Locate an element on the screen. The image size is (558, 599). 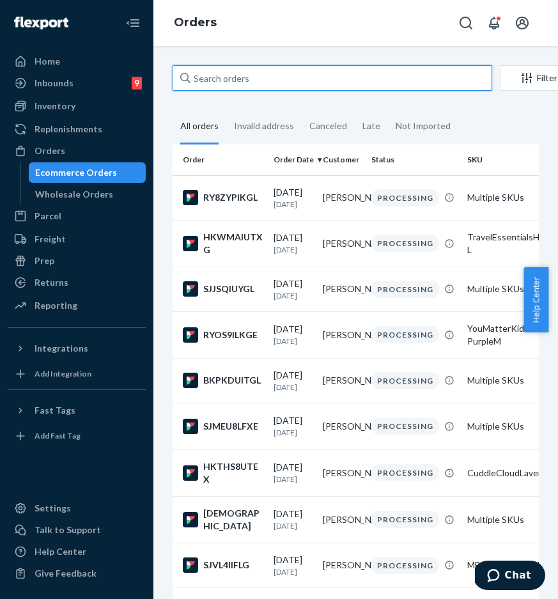
div: Inventory is located at coordinates (55, 106).